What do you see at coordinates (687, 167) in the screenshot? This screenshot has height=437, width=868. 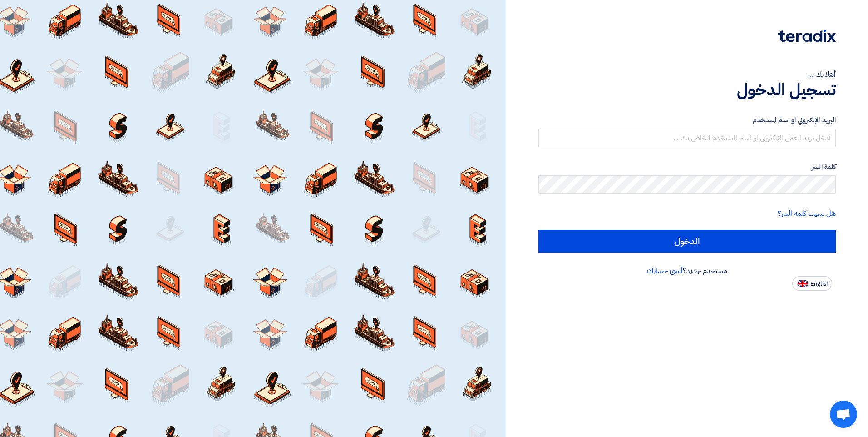 I see `label: كلمة السر` at bounding box center [687, 167].